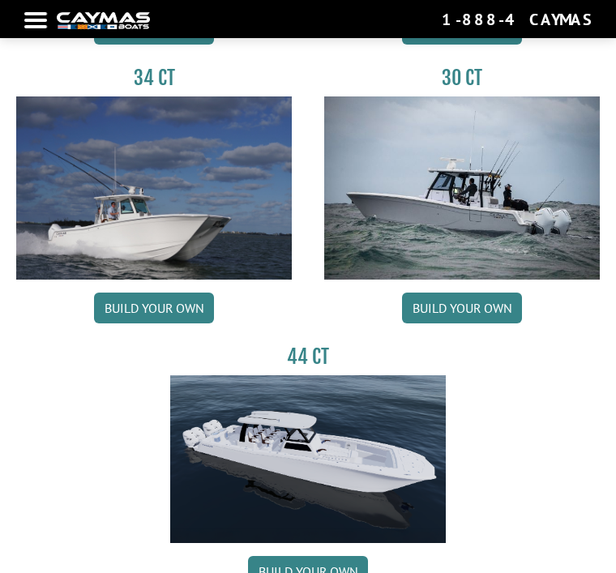  I want to click on h3: 34 CT, so click(154, 78).